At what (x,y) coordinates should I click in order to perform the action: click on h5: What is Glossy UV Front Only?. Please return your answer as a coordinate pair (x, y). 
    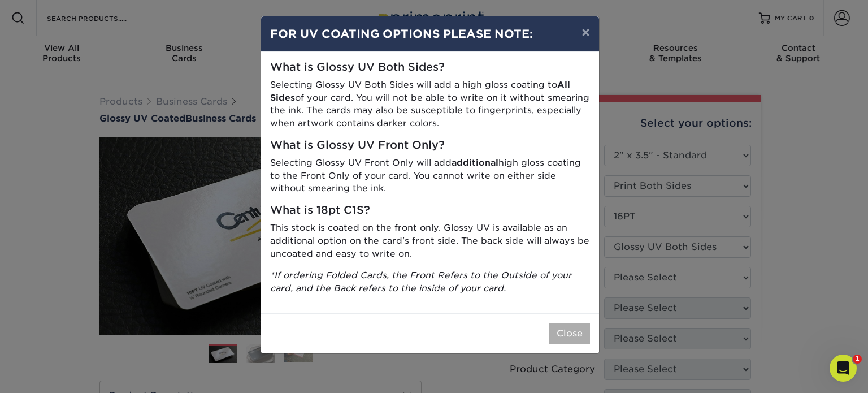
    Looking at the image, I should click on (430, 146).